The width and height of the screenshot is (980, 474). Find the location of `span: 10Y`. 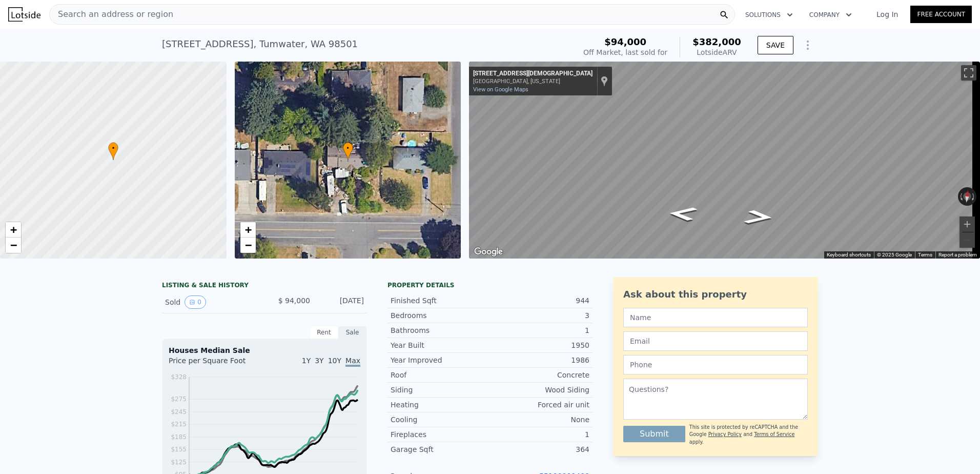

span: 10Y is located at coordinates (335, 361).